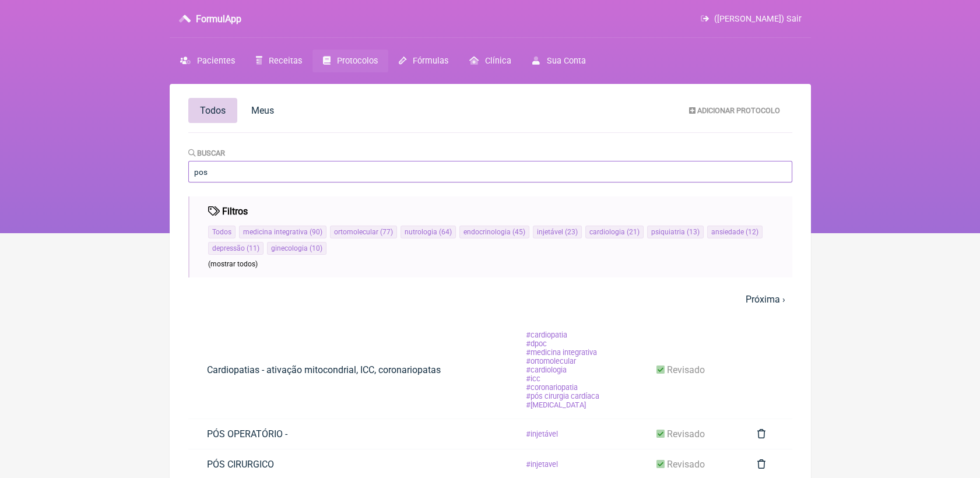 The width and height of the screenshot is (980, 478). What do you see at coordinates (428, 232) in the screenshot?
I see `a: nutrologia(64)` at bounding box center [428, 232].